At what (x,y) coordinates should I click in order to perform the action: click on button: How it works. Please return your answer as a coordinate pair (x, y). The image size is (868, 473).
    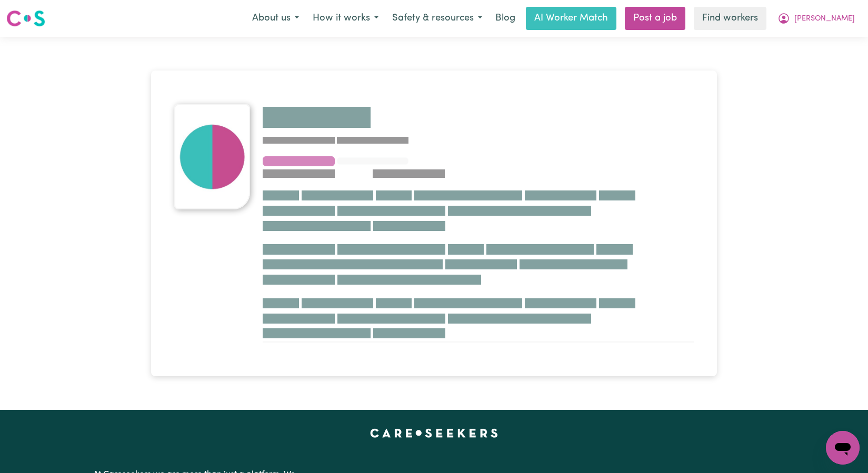
    Looking at the image, I should click on (345, 19).